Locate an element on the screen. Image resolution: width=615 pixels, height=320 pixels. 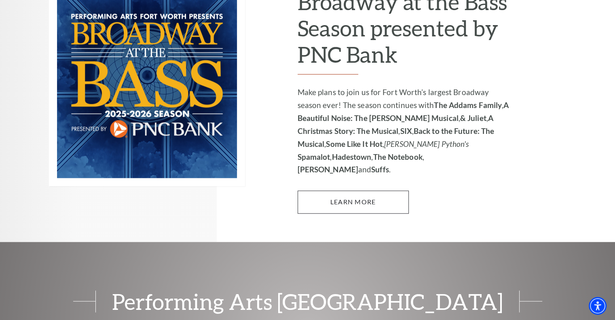
strong: The Notebook is located at coordinates (397, 156).